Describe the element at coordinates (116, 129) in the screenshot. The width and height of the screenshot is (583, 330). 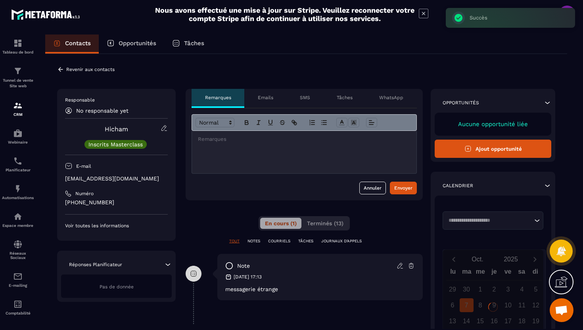
I see `a: Hicham` at that location.